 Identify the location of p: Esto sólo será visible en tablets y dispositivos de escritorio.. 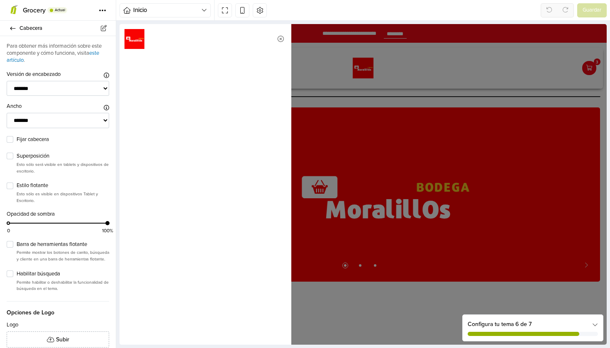
(63, 168).